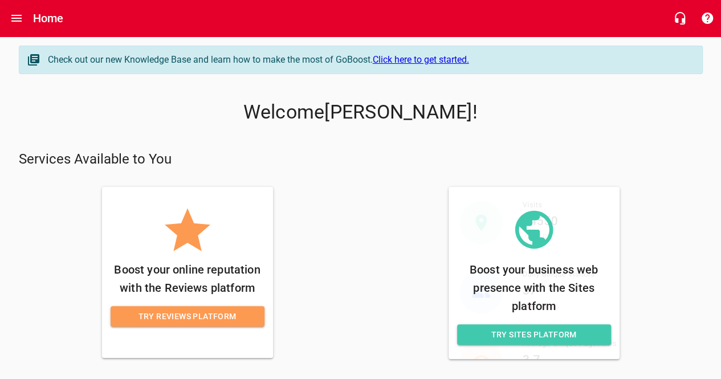  Describe the element at coordinates (534, 288) in the screenshot. I see `p: Boost your business web presence with the Sites platform` at that location.